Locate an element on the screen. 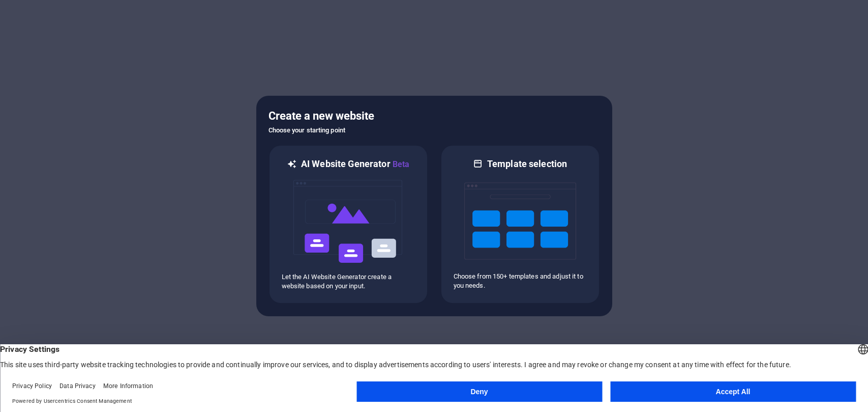  div: Template selectionChoose from 150+ templates and adjust it to you needs. is located at coordinates (520, 224).